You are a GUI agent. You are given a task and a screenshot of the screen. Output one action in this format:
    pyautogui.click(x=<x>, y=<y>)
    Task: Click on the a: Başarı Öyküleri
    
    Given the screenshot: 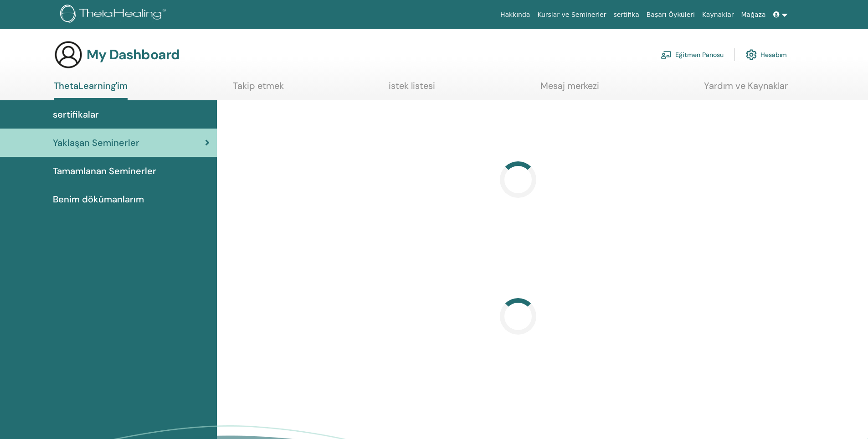 What is the action you would take?
    pyautogui.click(x=671, y=15)
    